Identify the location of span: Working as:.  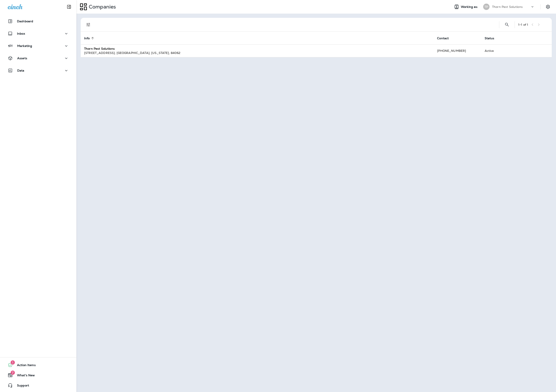
(470, 7).